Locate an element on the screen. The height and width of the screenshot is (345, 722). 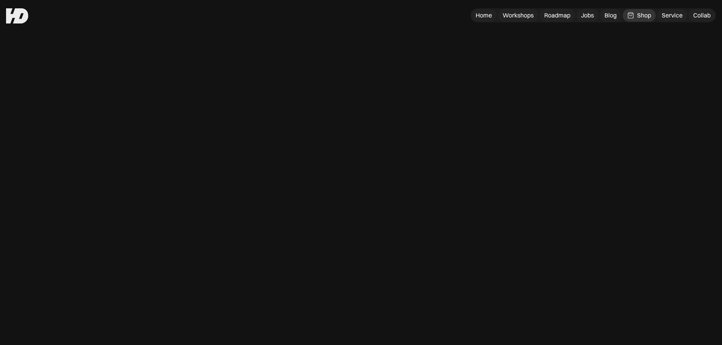
a: Workshops is located at coordinates (518, 15).